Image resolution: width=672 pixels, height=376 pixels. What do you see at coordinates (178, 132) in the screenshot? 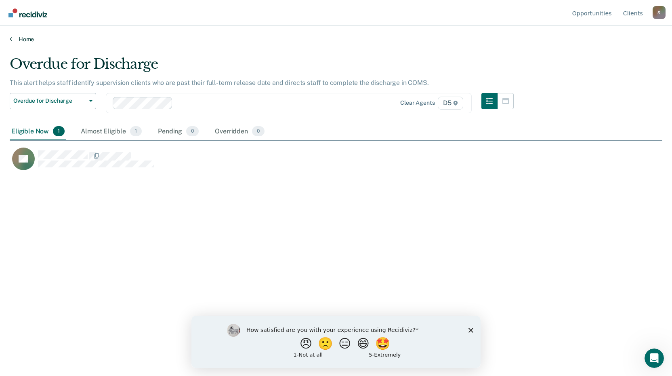
I see `div: Pending0` at bounding box center [178, 132].